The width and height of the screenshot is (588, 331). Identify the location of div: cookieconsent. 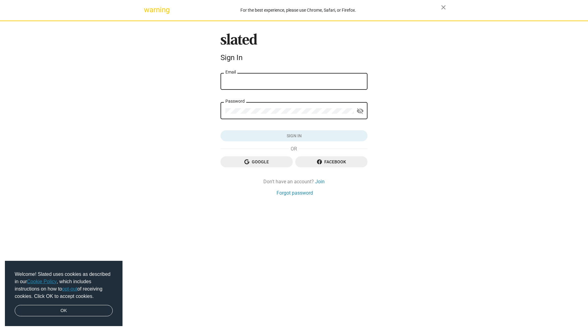
(64, 293).